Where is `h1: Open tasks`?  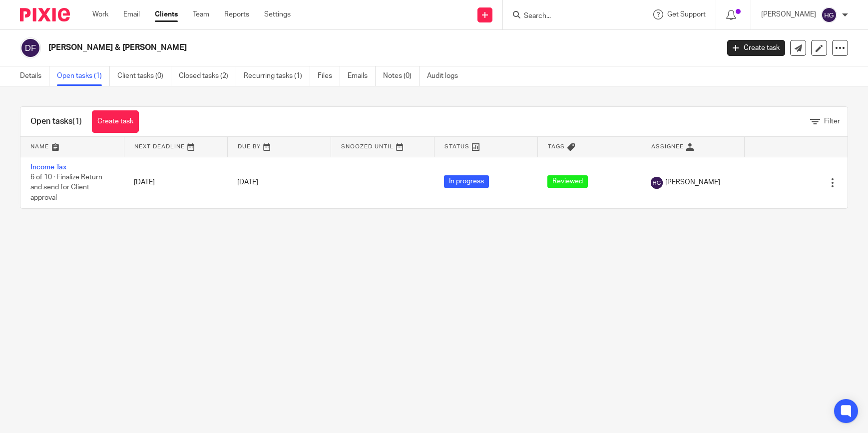 h1: Open tasks is located at coordinates (56, 121).